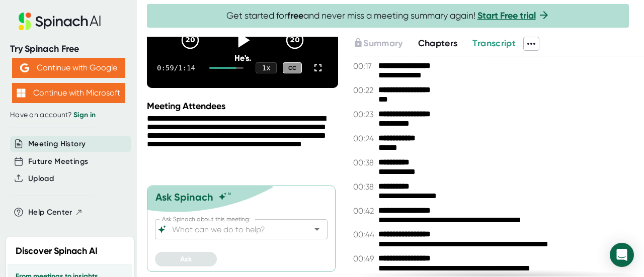 This screenshot has width=644, height=277. What do you see at coordinates (84, 115) in the screenshot?
I see `a: Sign in` at bounding box center [84, 115].